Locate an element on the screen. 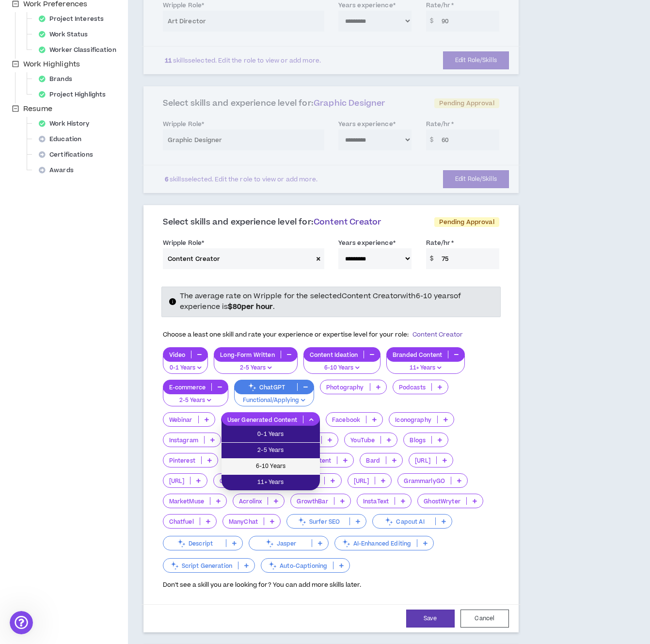  button: Gif picker is located at coordinates (34, 321).